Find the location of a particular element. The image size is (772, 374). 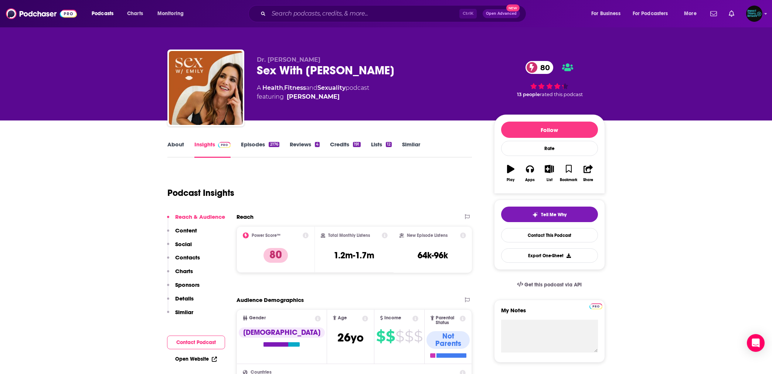

h2: New Episode Listens is located at coordinates (427, 235).